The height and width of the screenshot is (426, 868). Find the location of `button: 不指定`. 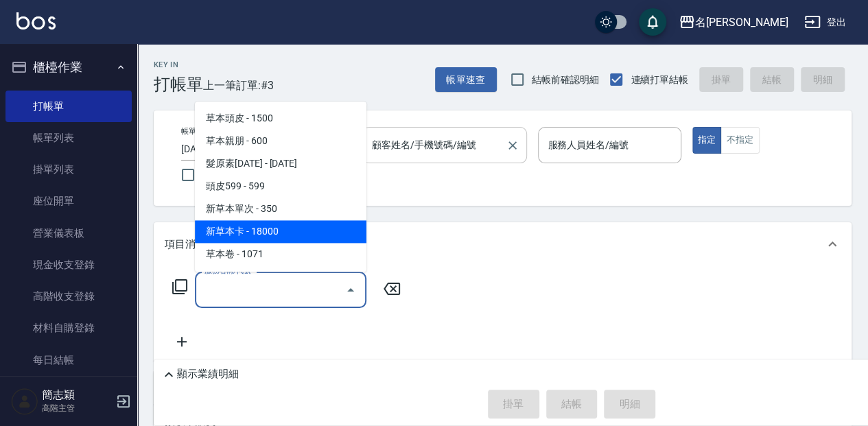

button: 不指定 is located at coordinates (740, 140).